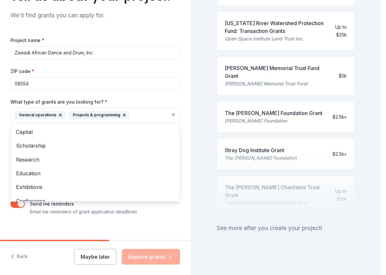  I want to click on span: Conference, so click(95, 201).